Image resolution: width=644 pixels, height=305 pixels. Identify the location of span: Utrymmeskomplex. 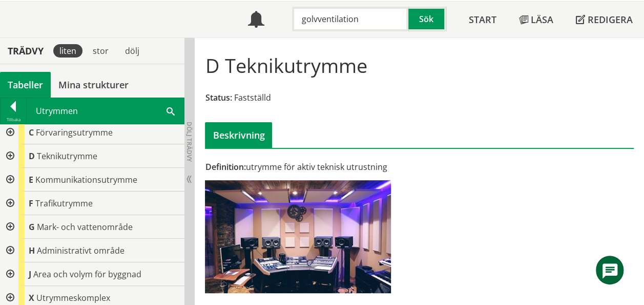
(74, 298).